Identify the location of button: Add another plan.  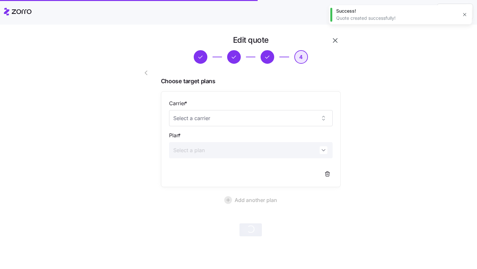
(251, 200).